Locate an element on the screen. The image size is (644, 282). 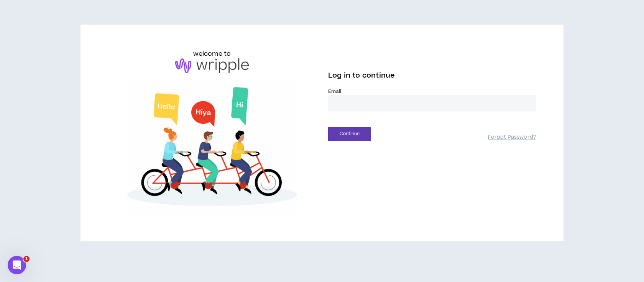
a: Forgot Password? is located at coordinates (512, 137).